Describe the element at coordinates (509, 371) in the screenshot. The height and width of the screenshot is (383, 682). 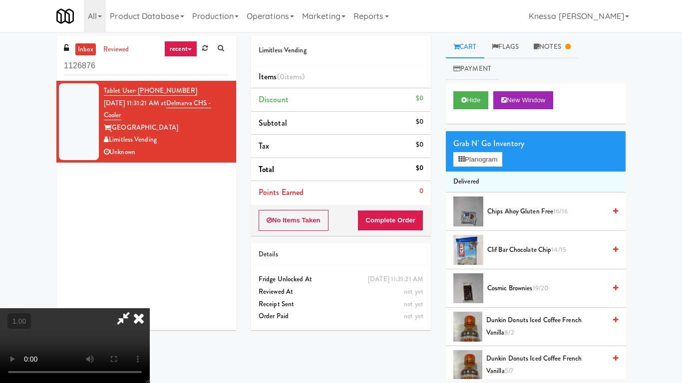
I see `span: 5/7` at that location.